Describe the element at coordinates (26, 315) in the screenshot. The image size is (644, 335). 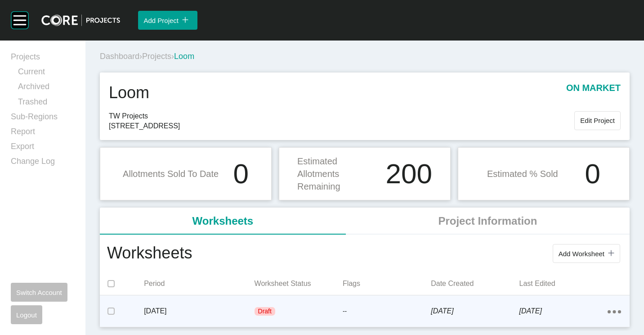
I see `button: Logout` at that location.